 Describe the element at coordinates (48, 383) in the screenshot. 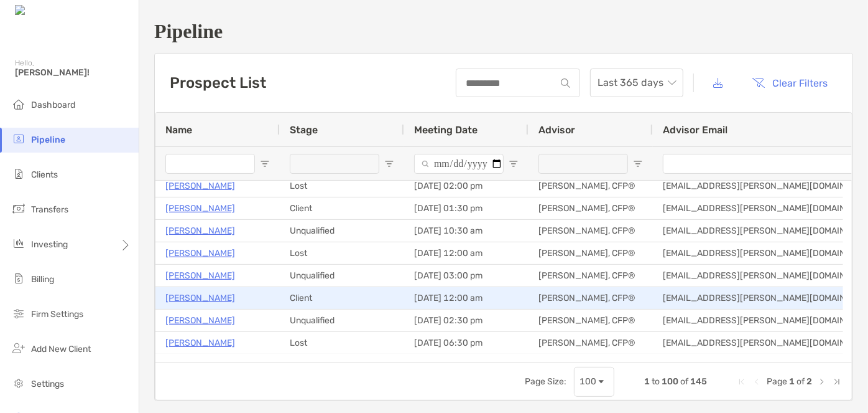

I see `span: Settings` at that location.